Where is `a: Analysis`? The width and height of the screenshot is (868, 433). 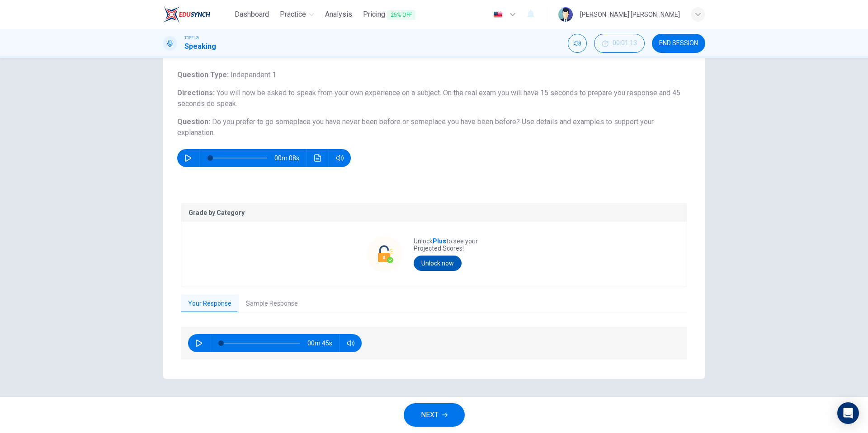 a: Analysis is located at coordinates (338, 14).